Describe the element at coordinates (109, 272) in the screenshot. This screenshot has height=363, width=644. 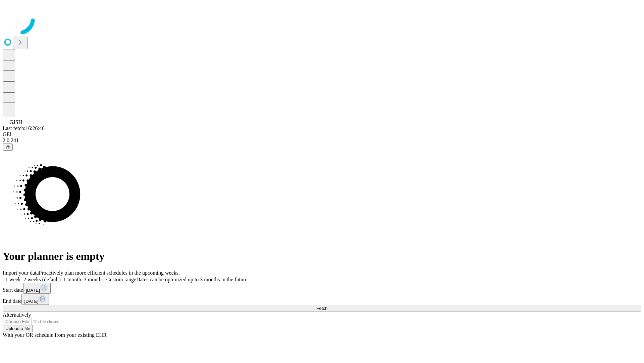
I see `span: Proactively plan more efficient schedules in the upcoming weeks.` at that location.